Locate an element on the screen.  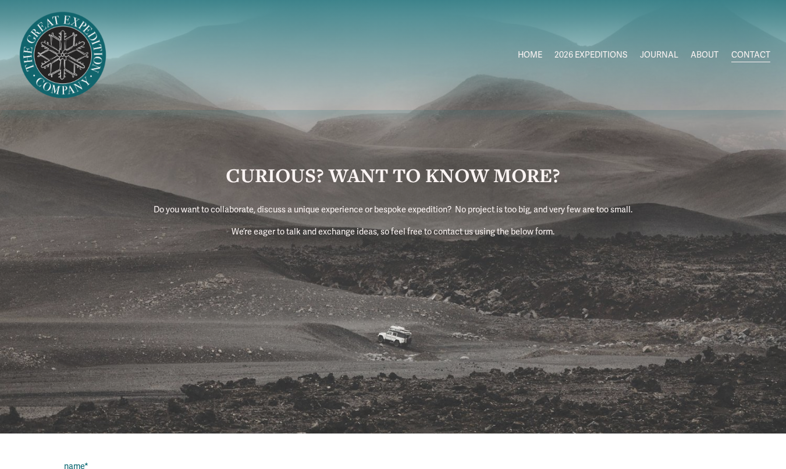
a: JOURNAL is located at coordinates (659, 55).